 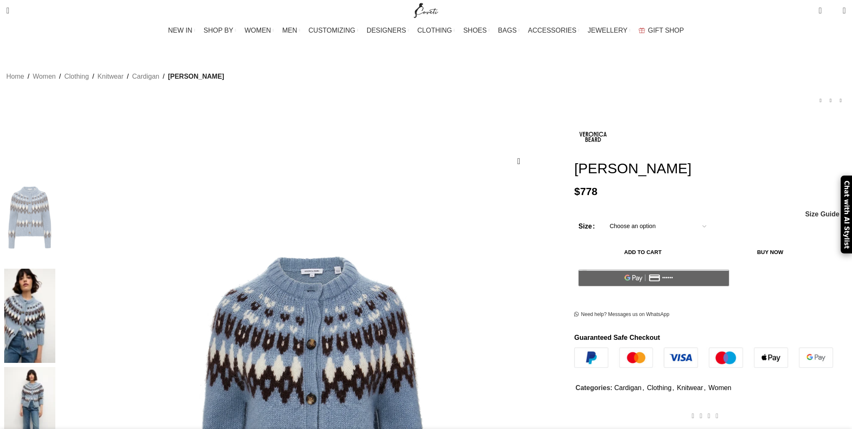 I want to click on a: Pinterest social link, so click(x=708, y=416).